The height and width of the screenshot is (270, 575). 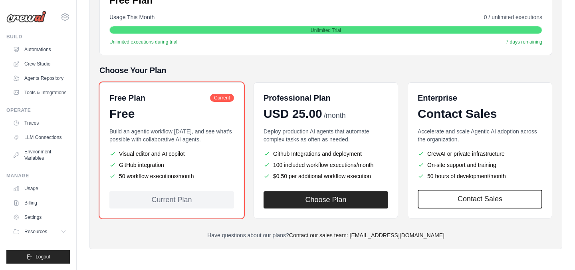 What do you see at coordinates (172, 165) in the screenshot?
I see `li: GitHub integration` at bounding box center [172, 165].